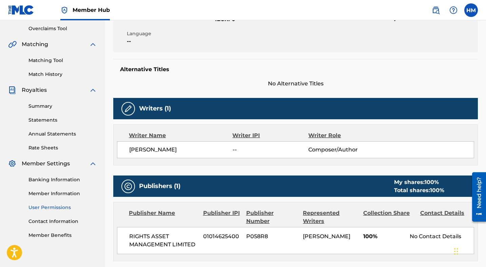 Image resolution: width=486 pixels, height=267 pixels. Describe the element at coordinates (222, 217) in the screenshot. I see `div: Publisher IPI` at that location.